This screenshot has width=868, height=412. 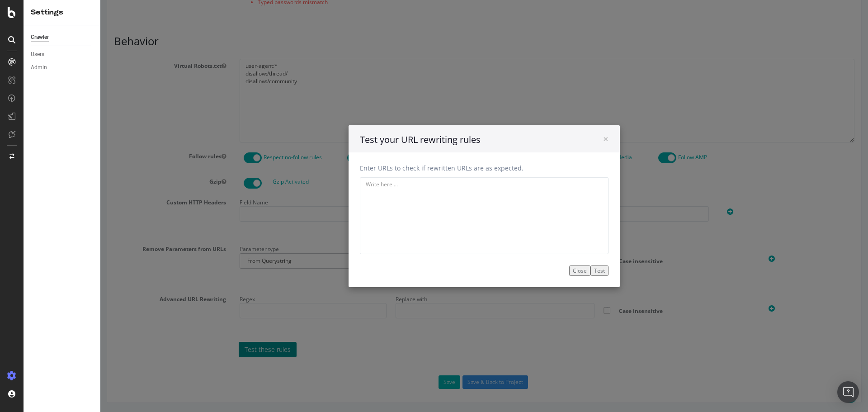 What do you see at coordinates (384, 139) in the screenshot?
I see `h4: Test your URL rewriting rules` at bounding box center [384, 139].